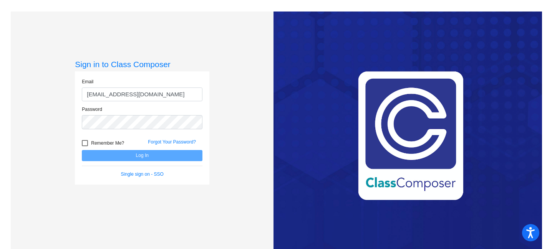  I want to click on button: Log In, so click(142, 156).